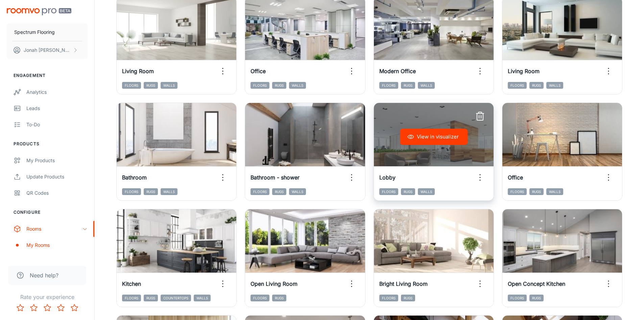 This screenshot has width=644, height=320. I want to click on span: Countertops, so click(176, 298).